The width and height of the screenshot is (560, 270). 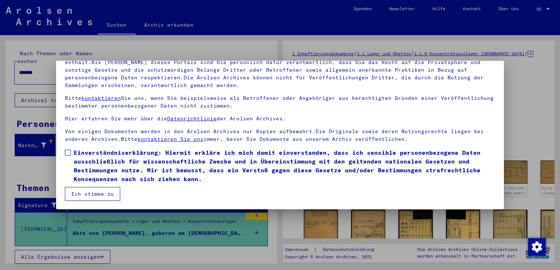 I want to click on a: kontaktieren Sie uns, so click(x=170, y=139).